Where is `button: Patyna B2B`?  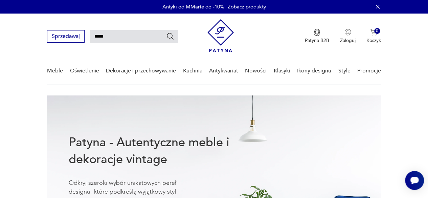
button: Patyna B2B is located at coordinates (317, 36).